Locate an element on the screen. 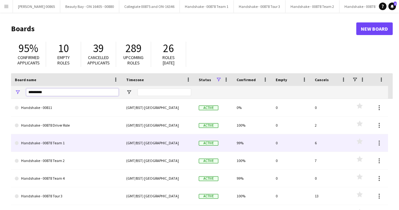  a: Handshake - 00878 Team 2 is located at coordinates (67, 161).